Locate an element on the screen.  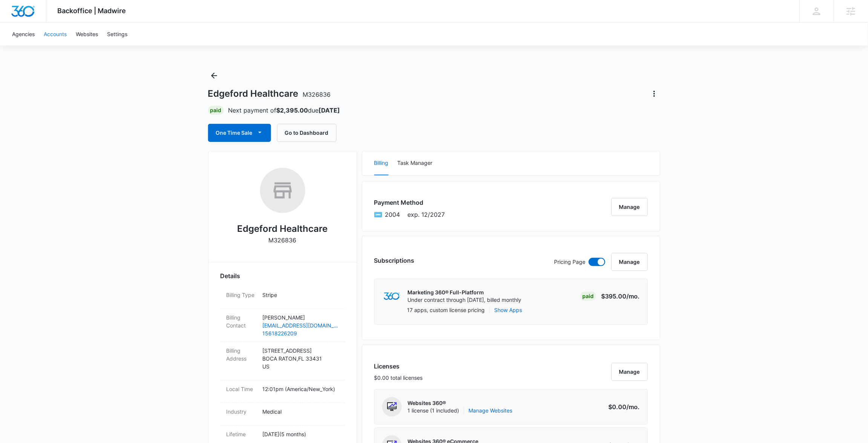
dt: Industry is located at coordinates (241, 412).